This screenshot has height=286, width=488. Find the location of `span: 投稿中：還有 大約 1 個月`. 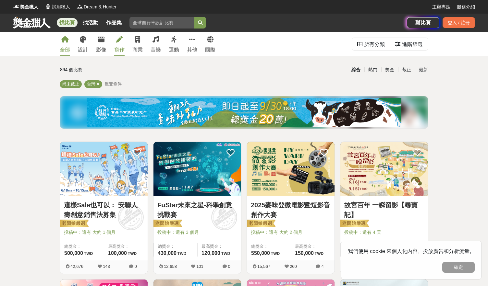

span: 投稿中：還有 大約 1 個月 is located at coordinates (104, 233).